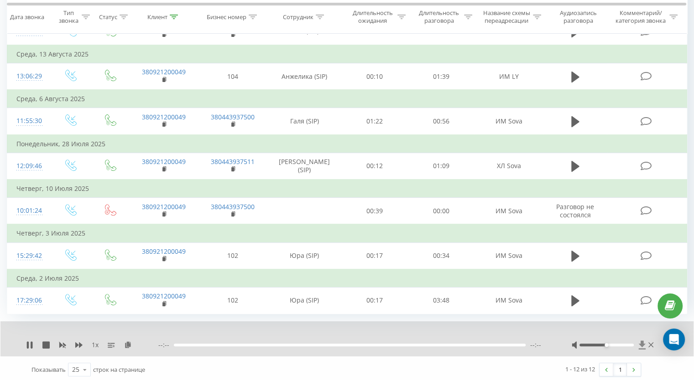 The width and height of the screenshot is (694, 380). I want to click on div: Клиент, so click(157, 17).